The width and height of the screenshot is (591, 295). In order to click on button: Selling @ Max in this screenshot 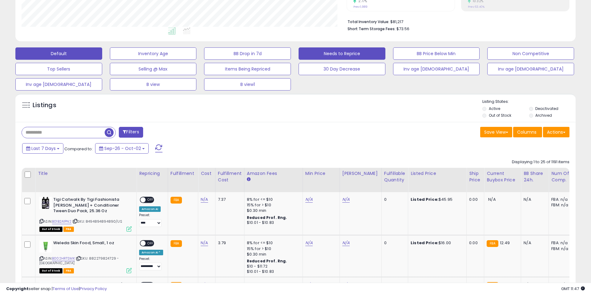, I will do `click(153, 69)`.